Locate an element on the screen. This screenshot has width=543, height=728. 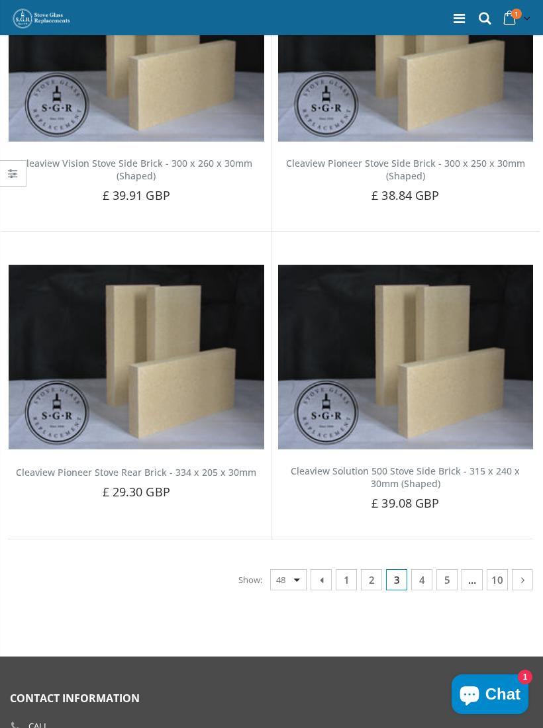
a: 10 is located at coordinates (497, 580).